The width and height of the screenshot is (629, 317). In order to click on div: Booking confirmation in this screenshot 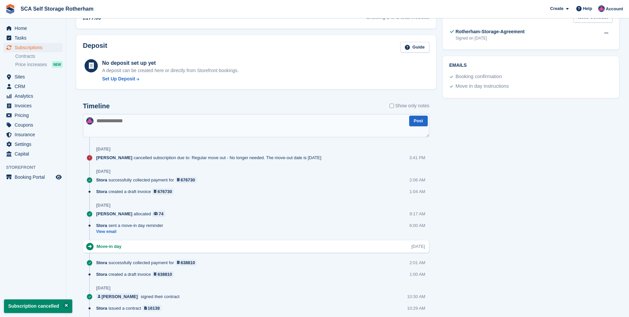, I will do `click(479, 77)`.